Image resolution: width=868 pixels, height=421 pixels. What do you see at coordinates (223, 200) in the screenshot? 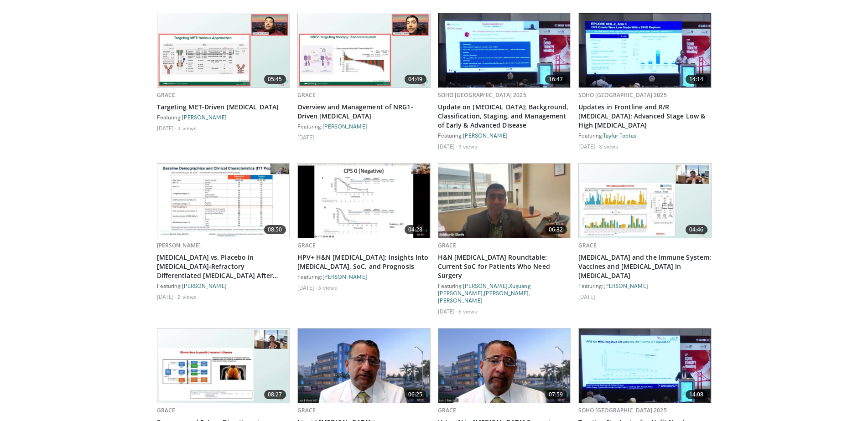
I see `img: fc027020-9506-499e-9a59-459259fe2ca8.620x360_q85_upscale.jpg` at bounding box center [223, 200].